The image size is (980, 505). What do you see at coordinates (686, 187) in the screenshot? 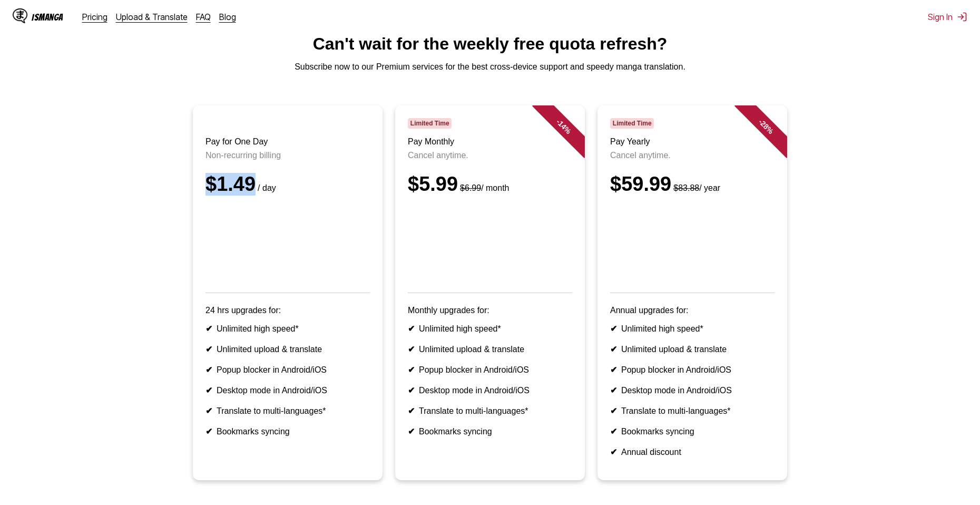
I see `s: $83.88` at bounding box center [686, 187].